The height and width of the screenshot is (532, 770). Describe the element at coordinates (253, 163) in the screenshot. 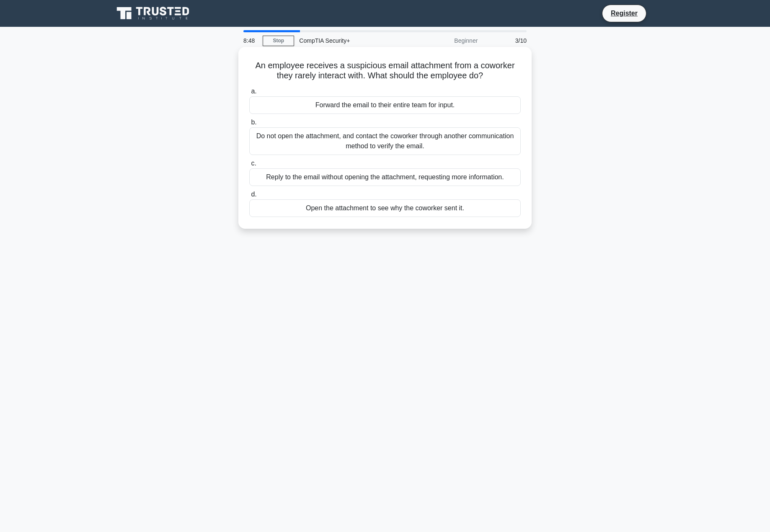

I see `span: c.` at that location.